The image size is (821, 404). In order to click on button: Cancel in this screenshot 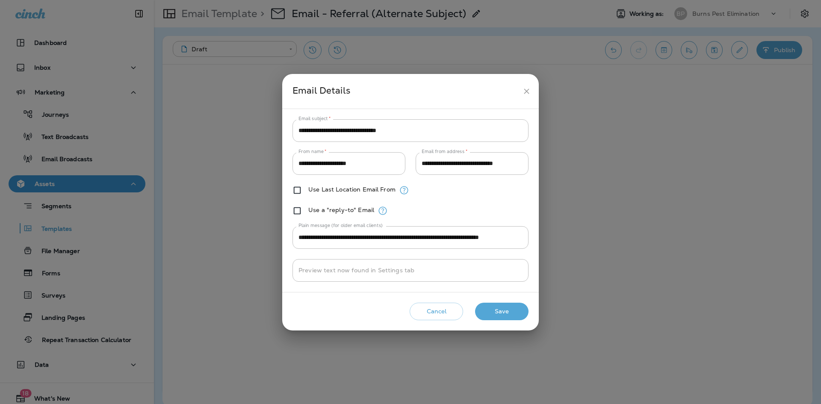, I will do `click(436, 311)`.